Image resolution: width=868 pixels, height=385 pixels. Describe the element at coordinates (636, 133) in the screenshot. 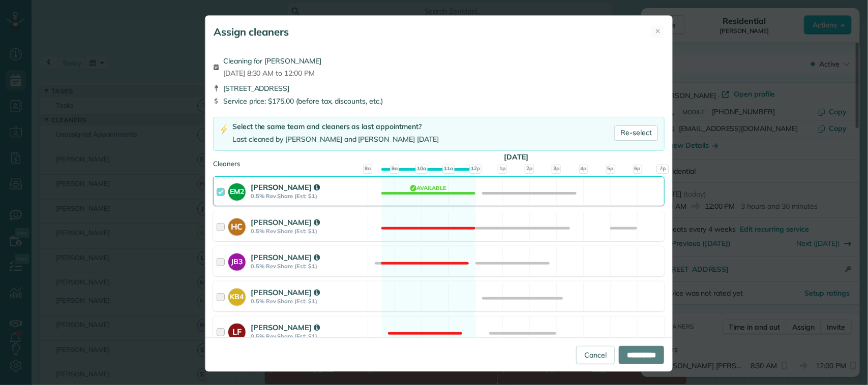

I see `a: Re-select` at that location.